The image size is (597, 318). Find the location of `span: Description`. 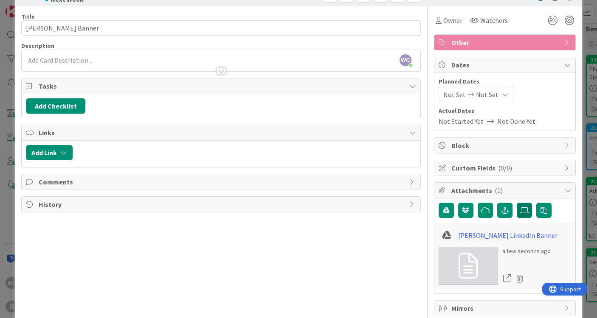

span: Description is located at coordinates (38, 46).